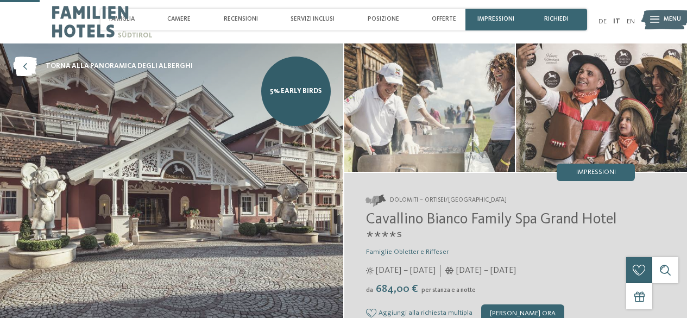 The height and width of the screenshot is (318, 687). I want to click on i: Orari d'apertura inverno, so click(449, 271).